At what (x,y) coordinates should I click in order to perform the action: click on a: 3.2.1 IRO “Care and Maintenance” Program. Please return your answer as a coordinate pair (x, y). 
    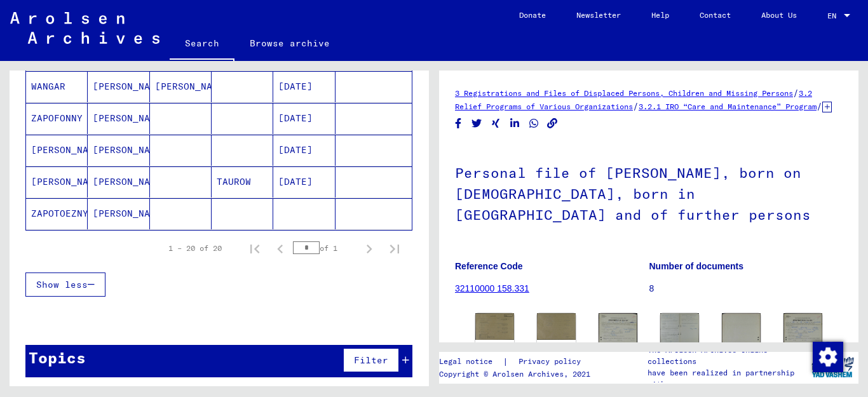
    Looking at the image, I should click on (727, 106).